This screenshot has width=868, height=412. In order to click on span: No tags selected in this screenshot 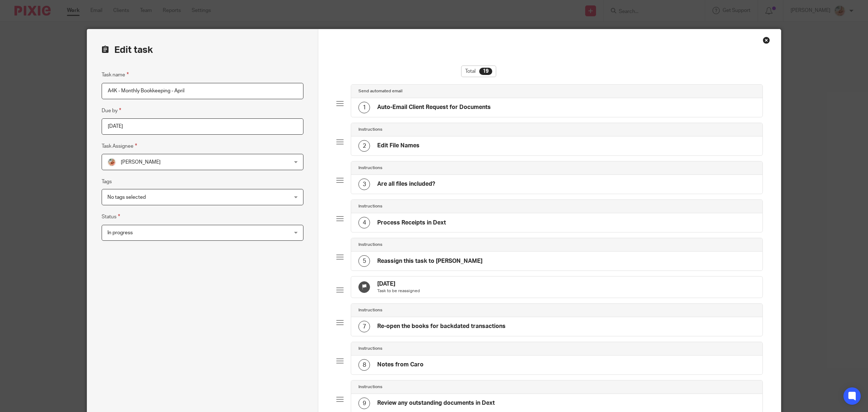, I will do `click(126, 197)`.